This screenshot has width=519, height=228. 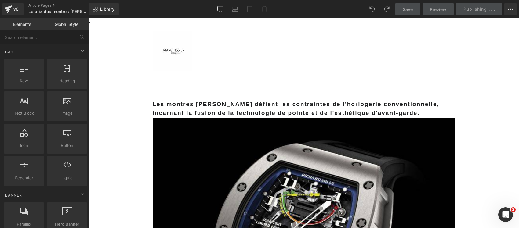 What do you see at coordinates (67, 178) in the screenshot?
I see `span: Liquid` at bounding box center [67, 178].